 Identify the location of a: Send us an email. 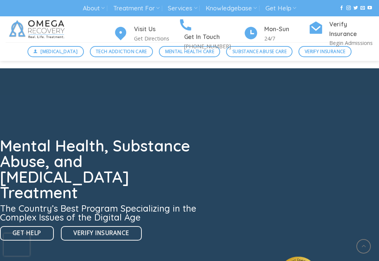
(363, 8).